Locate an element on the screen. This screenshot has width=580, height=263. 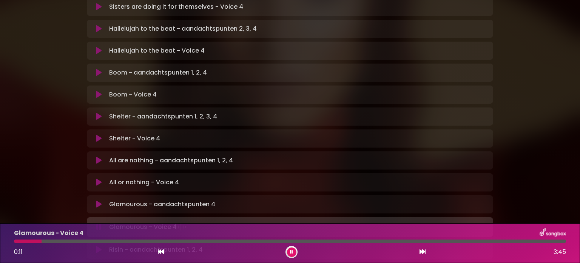
span: 0:11 is located at coordinates (18, 251).